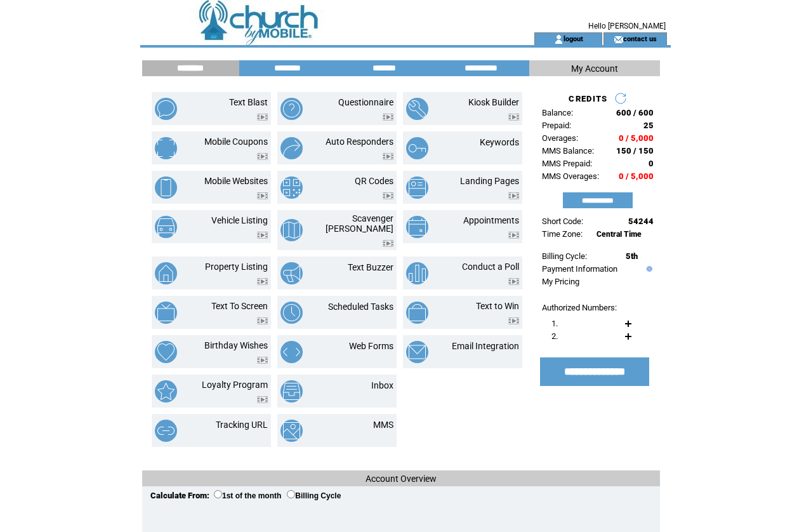  I want to click on span: 0, so click(651, 163).